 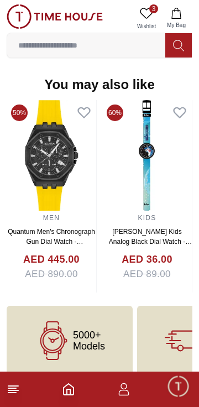 I want to click on a: 3Wishlist, so click(x=147, y=18).